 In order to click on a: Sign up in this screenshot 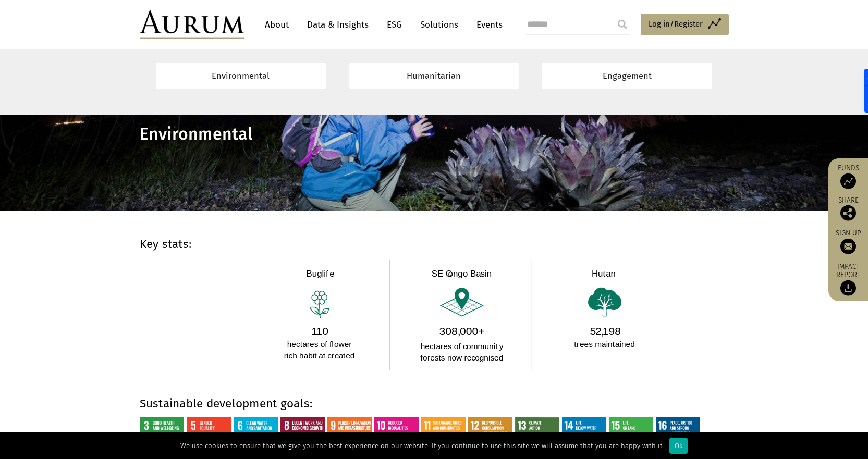, I will do `click(848, 240)`.